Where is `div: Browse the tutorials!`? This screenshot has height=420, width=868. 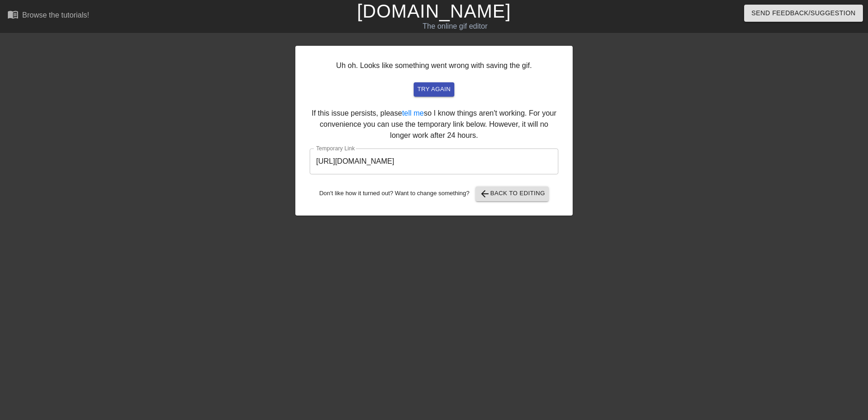
div: Browse the tutorials! is located at coordinates (55, 15).